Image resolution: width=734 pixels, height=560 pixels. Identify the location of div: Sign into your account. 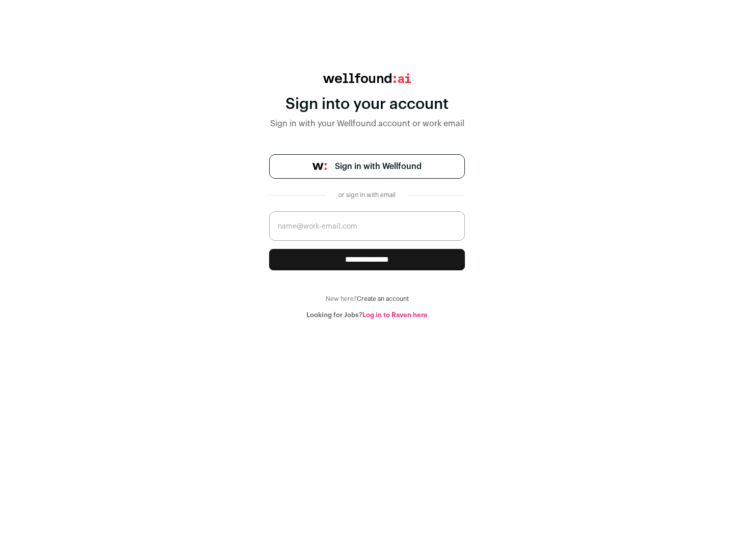
(367, 104).